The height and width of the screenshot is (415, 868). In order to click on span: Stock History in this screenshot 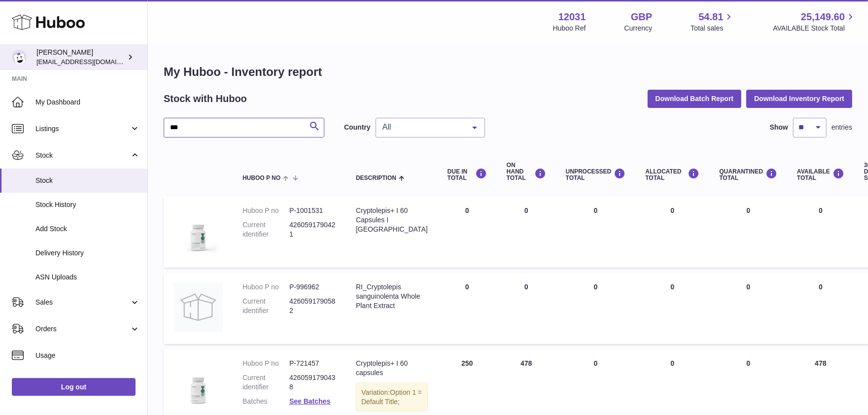, I will do `click(88, 205)`.